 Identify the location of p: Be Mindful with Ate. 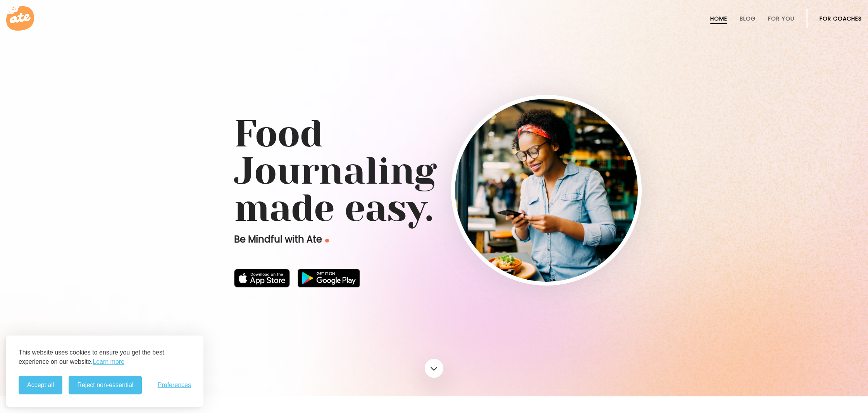
(342, 239).